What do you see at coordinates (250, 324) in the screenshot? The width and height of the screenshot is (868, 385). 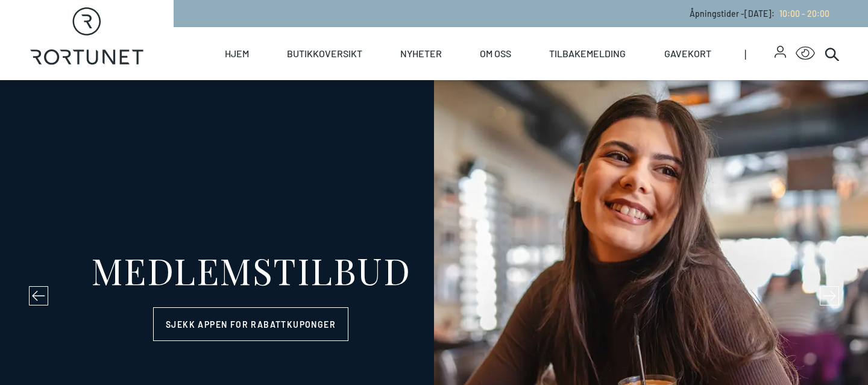 I see `a: Sjekk appen for rabattkuponger` at bounding box center [250, 324].